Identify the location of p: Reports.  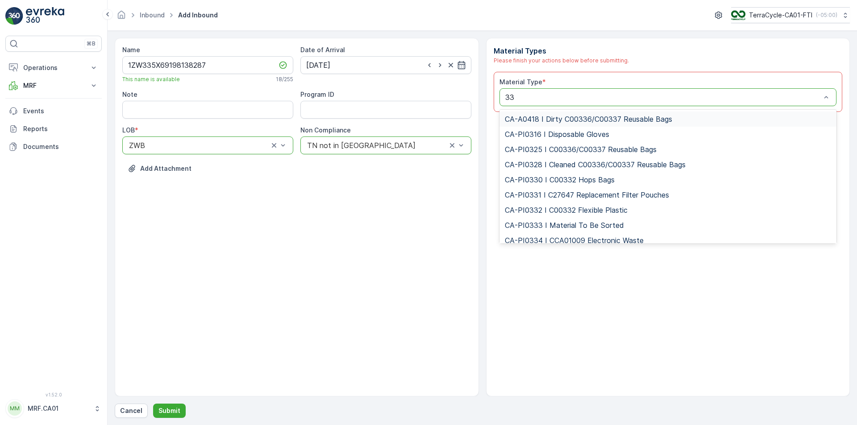
(61, 129).